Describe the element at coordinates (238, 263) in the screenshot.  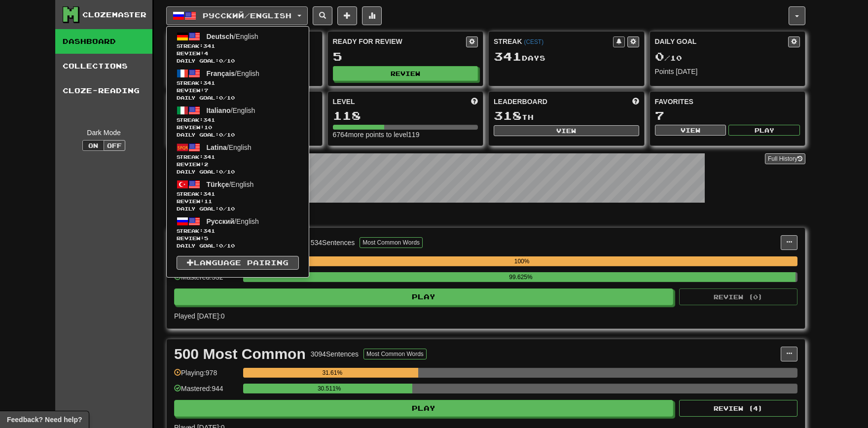
I see `a: Language Pairing` at that location.